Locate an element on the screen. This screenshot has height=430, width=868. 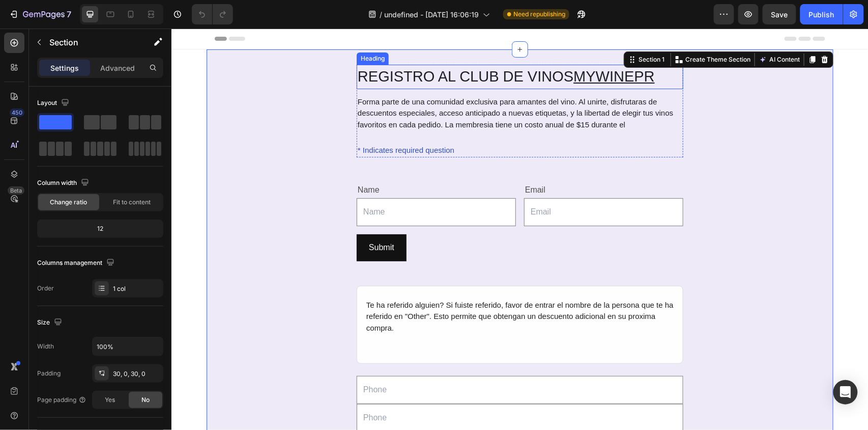
div: Submit is located at coordinates (210, 219).